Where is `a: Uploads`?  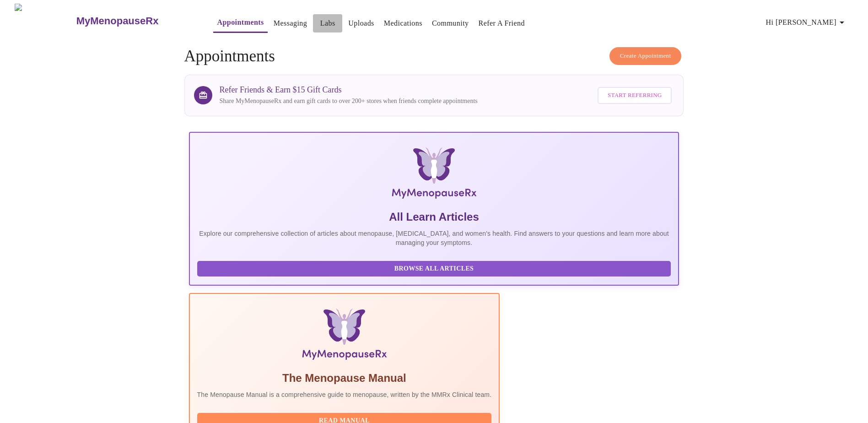
a: Uploads is located at coordinates (361, 24).